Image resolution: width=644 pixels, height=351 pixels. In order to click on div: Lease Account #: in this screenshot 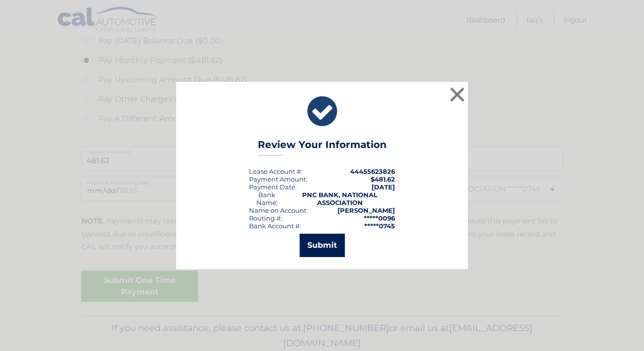, I will do `click(276, 172)`.